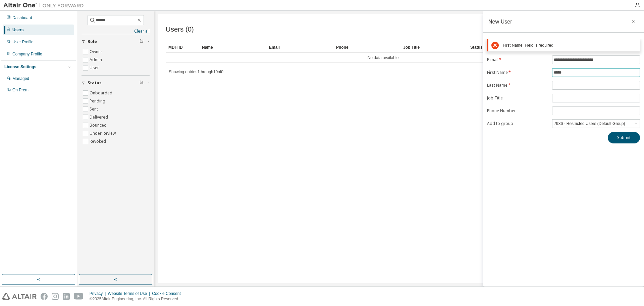  I want to click on label: Delivered, so click(100, 117).